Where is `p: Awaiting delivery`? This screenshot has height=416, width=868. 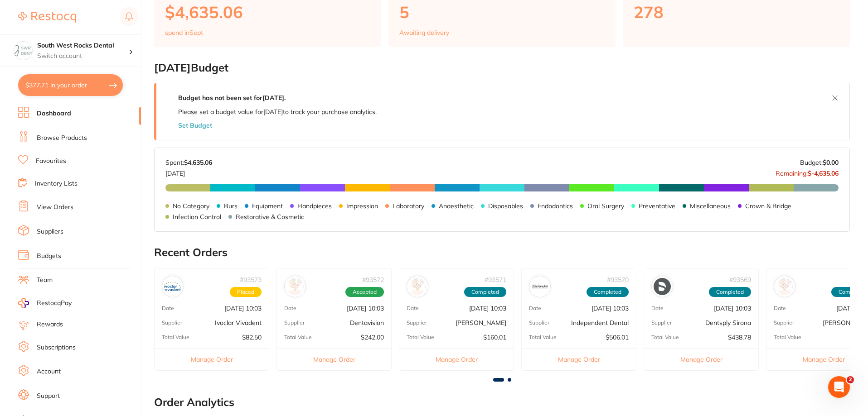 p: Awaiting delivery is located at coordinates (425, 33).